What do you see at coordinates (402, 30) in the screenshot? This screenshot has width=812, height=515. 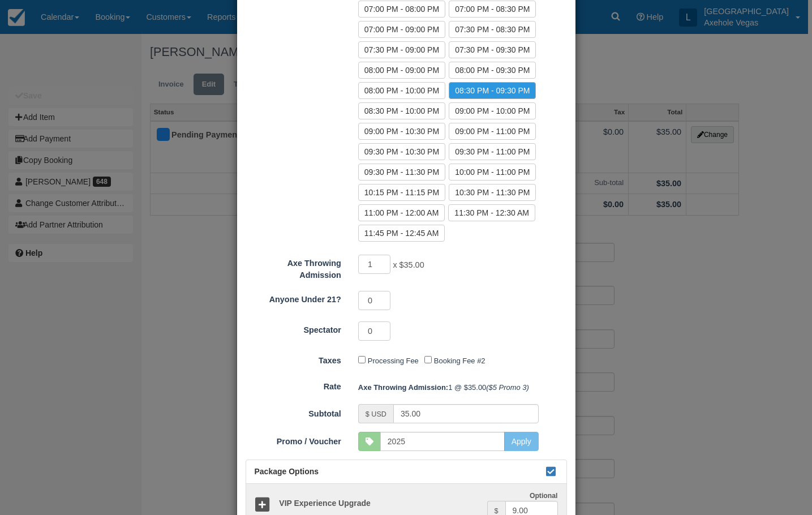 I see `label: 07:00 PM - 09:00 PM` at bounding box center [402, 30].